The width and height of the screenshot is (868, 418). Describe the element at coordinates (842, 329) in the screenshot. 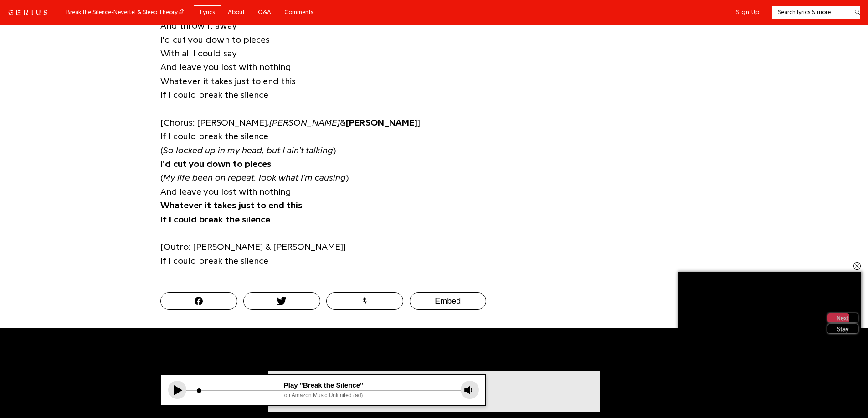

I see `div: Stay` at that location.